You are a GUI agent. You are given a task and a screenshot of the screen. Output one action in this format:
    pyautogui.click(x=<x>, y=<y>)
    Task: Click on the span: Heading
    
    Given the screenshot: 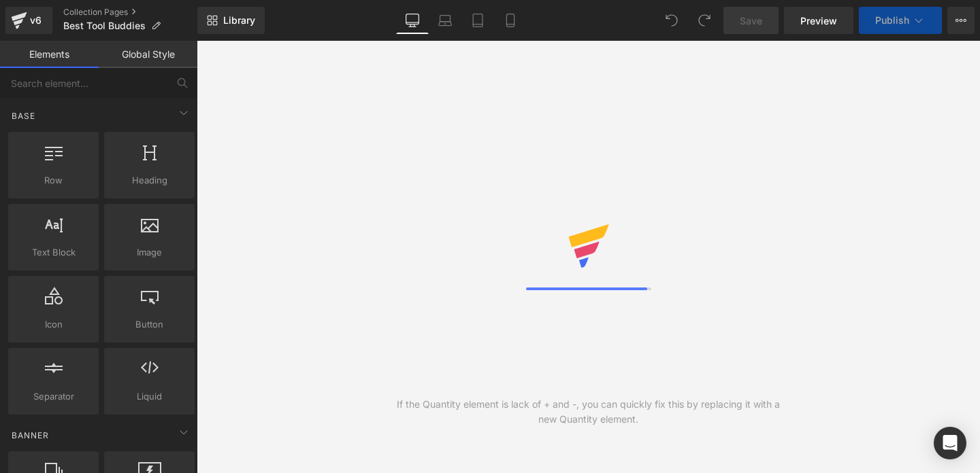 What is the action you would take?
    pyautogui.click(x=149, y=180)
    